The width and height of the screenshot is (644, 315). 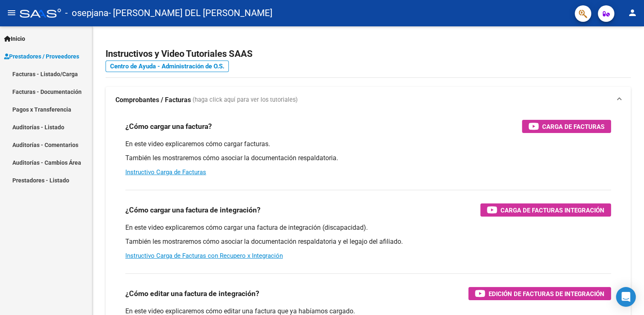 What do you see at coordinates (166, 172) in the screenshot?
I see `a: Instructivo Carga de Facturas` at bounding box center [166, 172].